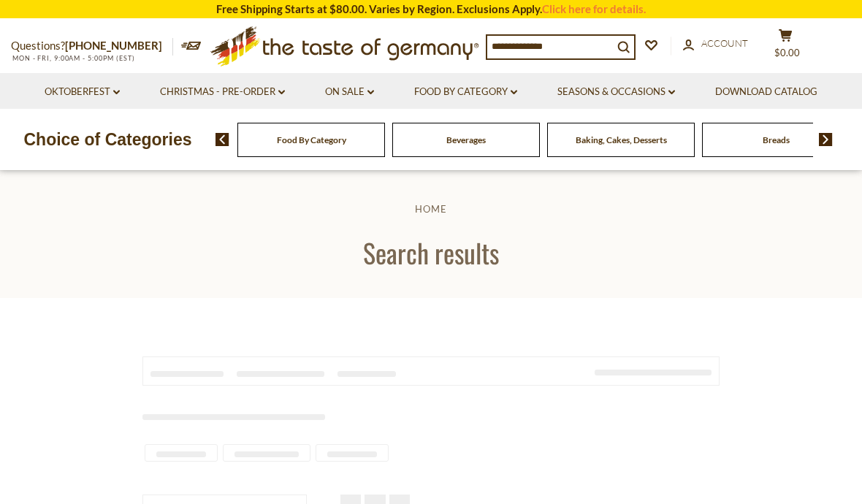 This screenshot has height=504, width=862. What do you see at coordinates (785, 47) in the screenshot?
I see `button: $0.00` at bounding box center [785, 47].